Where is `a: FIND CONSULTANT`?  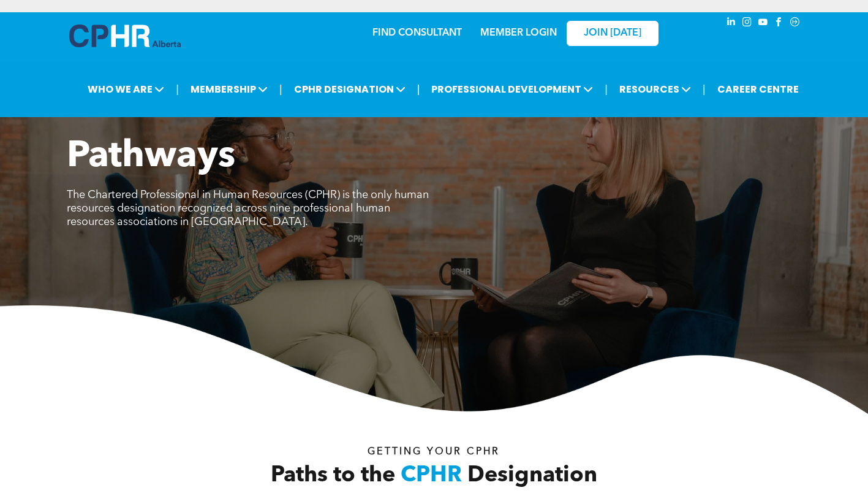
a: FIND CONSULTANT is located at coordinates (417, 33).